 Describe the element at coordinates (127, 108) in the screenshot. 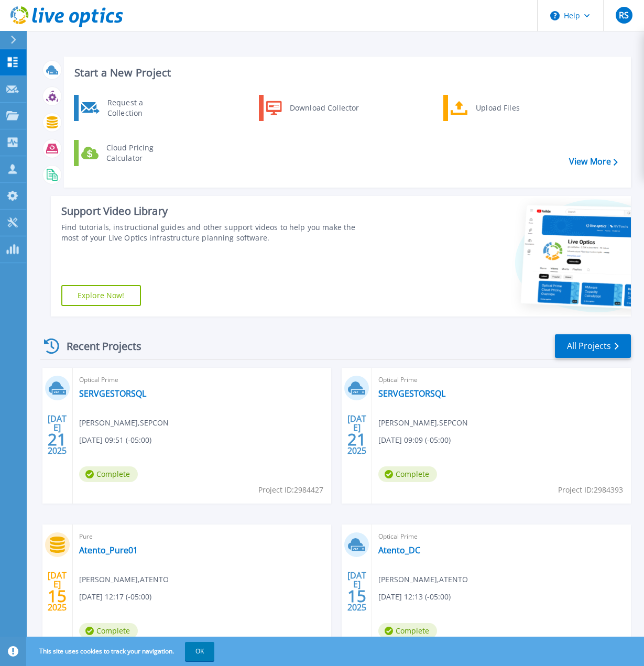

I see `a: Request a Collection` at that location.